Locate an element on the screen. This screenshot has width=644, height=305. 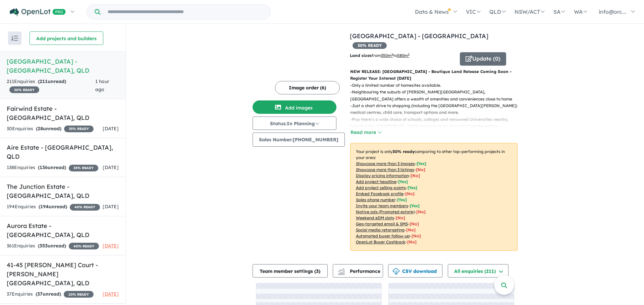
button: Add projects and builders is located at coordinates (67, 38).